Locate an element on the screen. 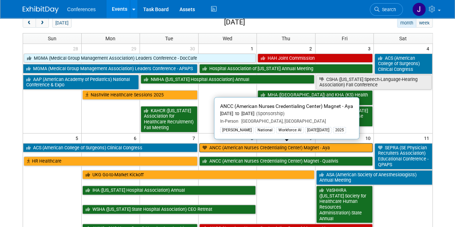 This screenshot has height=227, width=455. span: Mon is located at coordinates (110, 38).